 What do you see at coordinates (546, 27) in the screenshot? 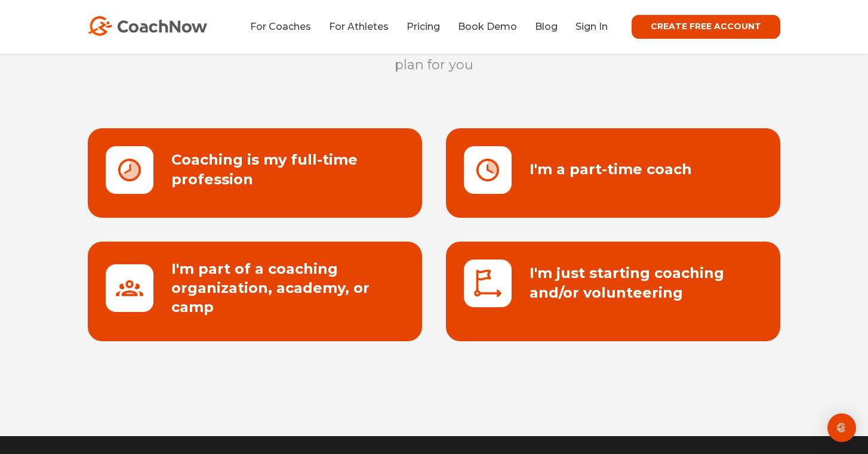
I see `a: Blog` at bounding box center [546, 27].